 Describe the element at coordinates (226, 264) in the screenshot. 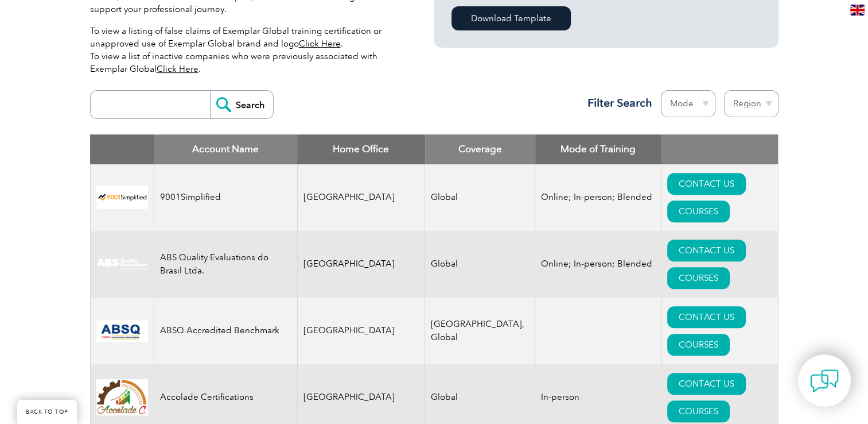

I see `td: ABS Quality Evaluations do Brasil Ltda.` at that location.